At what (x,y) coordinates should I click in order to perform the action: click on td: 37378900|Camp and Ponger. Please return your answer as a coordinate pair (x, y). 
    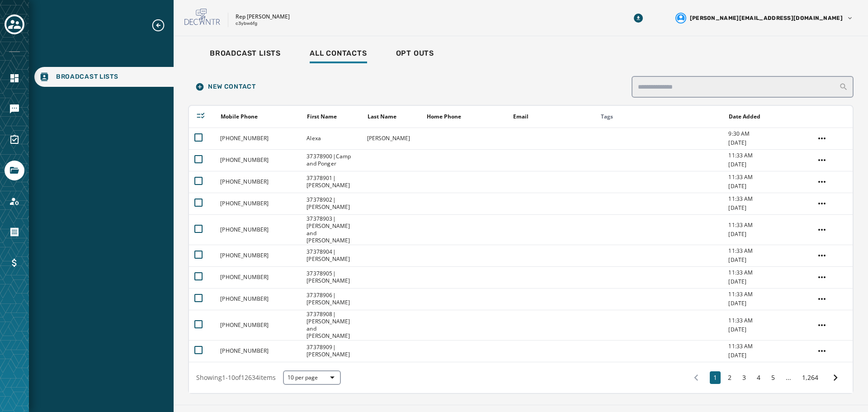
    Looking at the image, I should click on (331, 160).